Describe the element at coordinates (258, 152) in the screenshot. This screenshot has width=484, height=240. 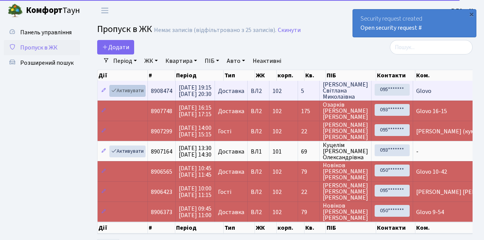
I see `span: ВЛ1` at that location.